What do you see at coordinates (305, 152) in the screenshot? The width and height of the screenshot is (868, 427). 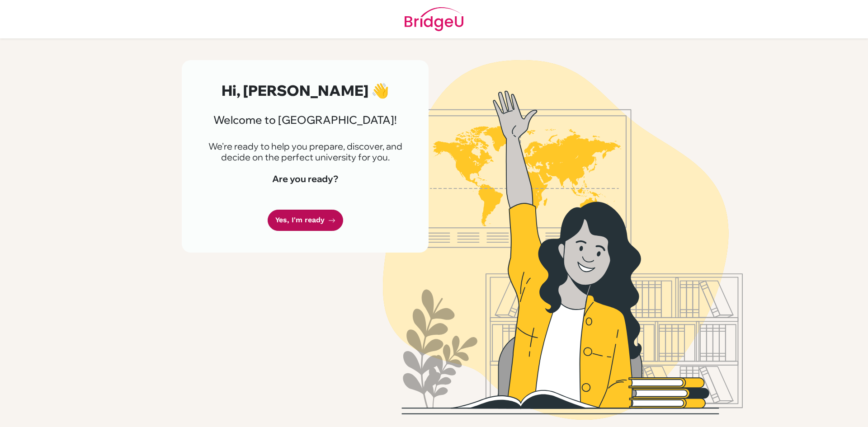 I see `p: We're ready to help you prepare, discover, and decide on the perfect university for you.` at bounding box center [305, 152].